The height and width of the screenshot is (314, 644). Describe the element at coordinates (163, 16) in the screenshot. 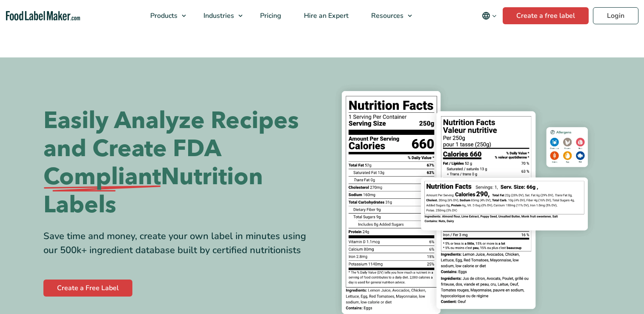

I see `span: Products` at that location.